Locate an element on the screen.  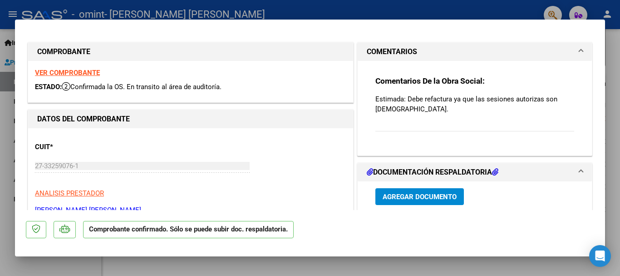
p: CUIT is located at coordinates (82, 147).